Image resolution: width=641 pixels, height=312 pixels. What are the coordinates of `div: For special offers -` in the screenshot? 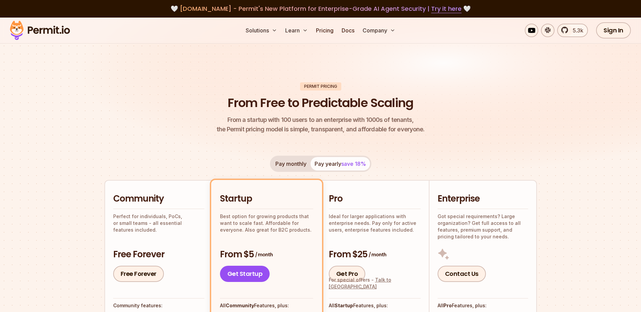 It's located at (375, 284).